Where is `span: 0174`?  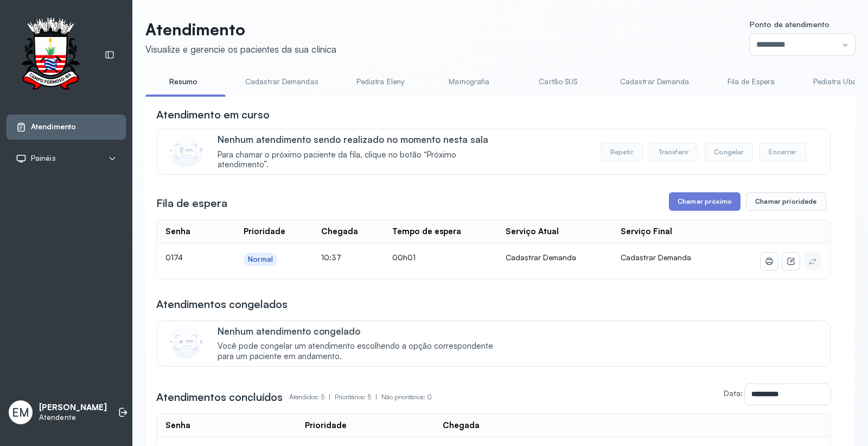 span: 0174 is located at coordinates (174, 257).